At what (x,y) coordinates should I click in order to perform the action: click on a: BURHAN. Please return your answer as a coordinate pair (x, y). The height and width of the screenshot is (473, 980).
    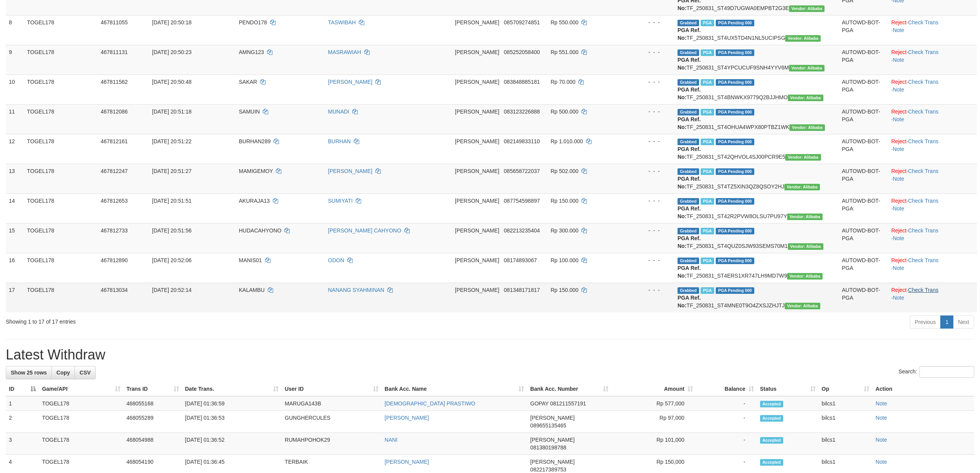
    Looking at the image, I should click on (340, 142).